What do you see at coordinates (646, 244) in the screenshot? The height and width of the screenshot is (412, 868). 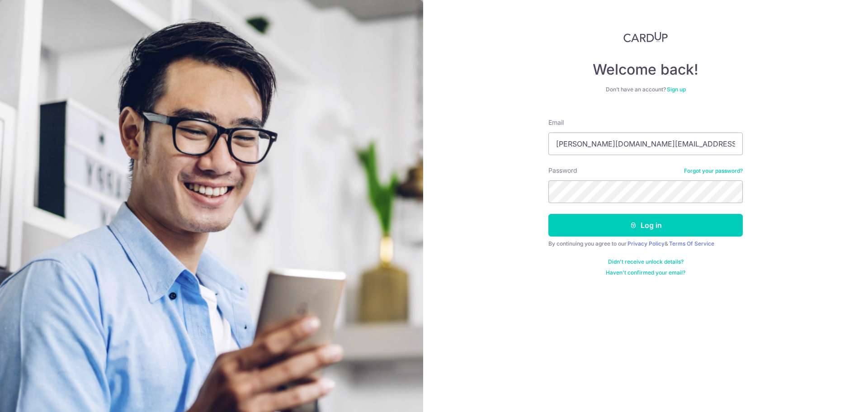 I see `div: By continuing you agree to our &` at bounding box center [646, 244].